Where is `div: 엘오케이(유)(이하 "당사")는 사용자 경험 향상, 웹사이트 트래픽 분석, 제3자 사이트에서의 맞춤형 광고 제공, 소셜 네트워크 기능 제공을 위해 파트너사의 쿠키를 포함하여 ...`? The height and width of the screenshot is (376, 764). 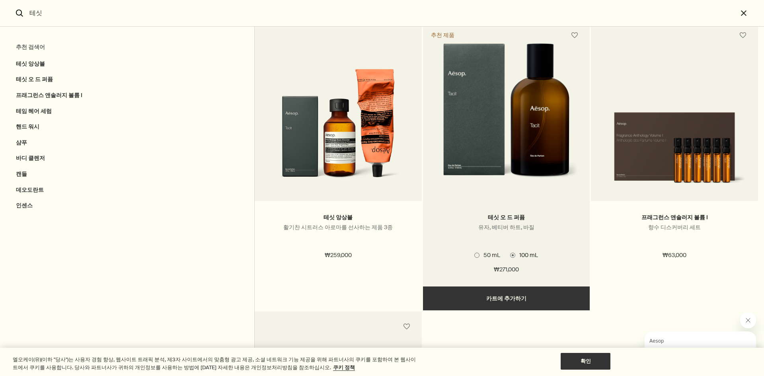
div: 엘오케이(유)(이하 "당사")는 사용자 경험 향상, 웹사이트 트래픽 분석, 제3자 사이트에서의 맞춤형 광고 제공, 소셜 네트워크 기능 제공을 위해 파트너사의 쿠키를 포함하여 ... is located at coordinates (216, 363).